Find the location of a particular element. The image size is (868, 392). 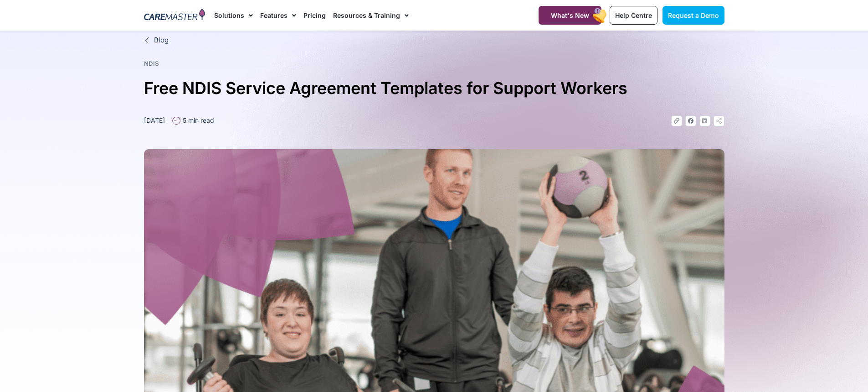

span: Help Centre is located at coordinates (634, 15).